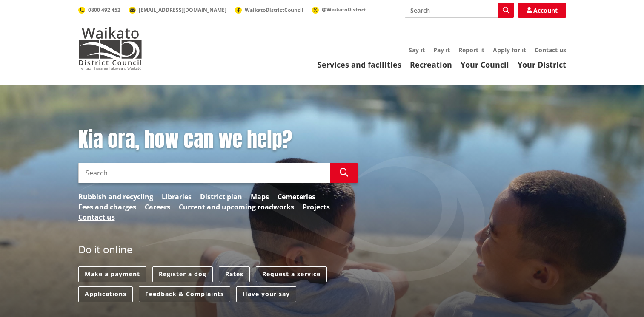 Image resolution: width=644 pixels, height=317 pixels. Describe the element at coordinates (344, 9) in the screenshot. I see `span: @WaikatoDistrict` at that location.